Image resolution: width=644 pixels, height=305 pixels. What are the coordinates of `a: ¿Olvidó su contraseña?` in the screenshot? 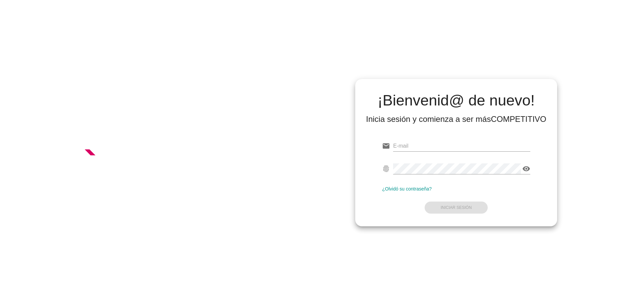 It's located at (407, 189).